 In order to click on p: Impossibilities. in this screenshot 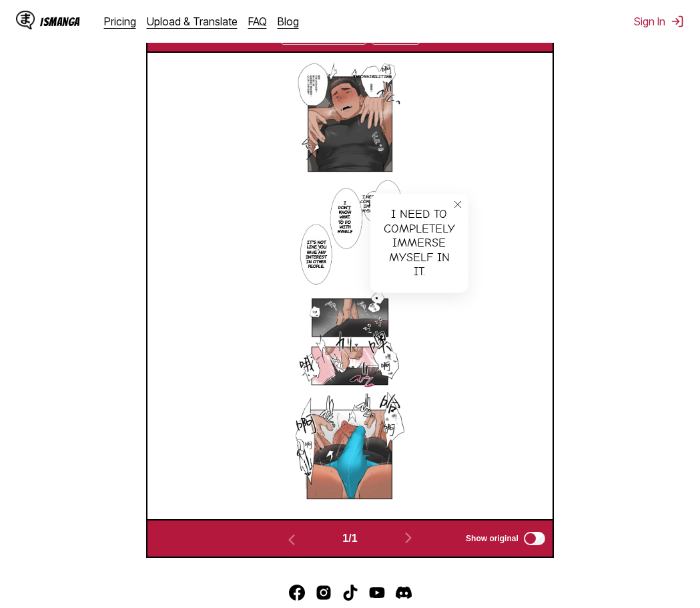, I will do `click(372, 76)`.